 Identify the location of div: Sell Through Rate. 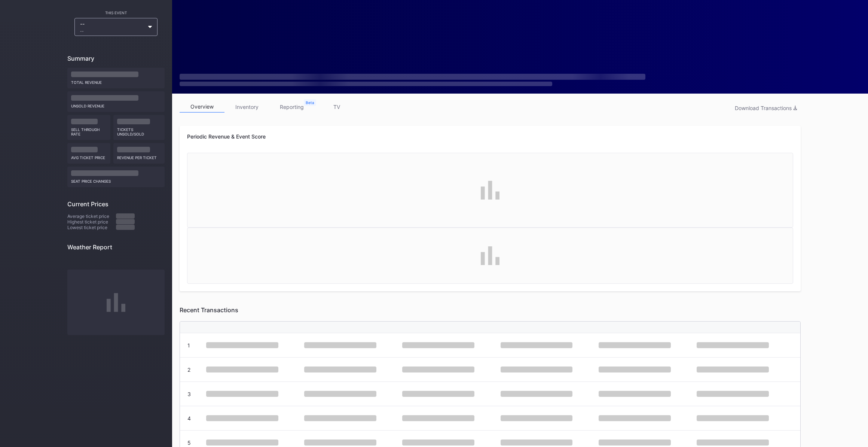
(89, 131).